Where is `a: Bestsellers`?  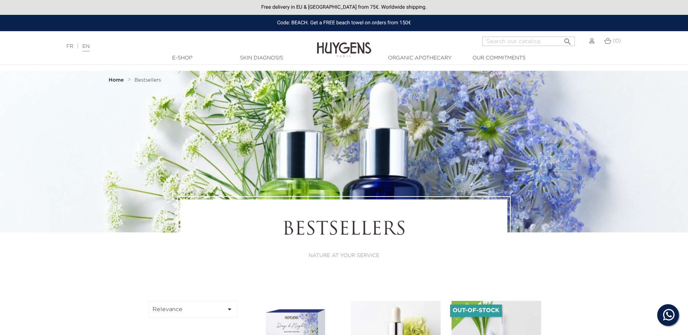 a: Bestsellers is located at coordinates (148, 80).